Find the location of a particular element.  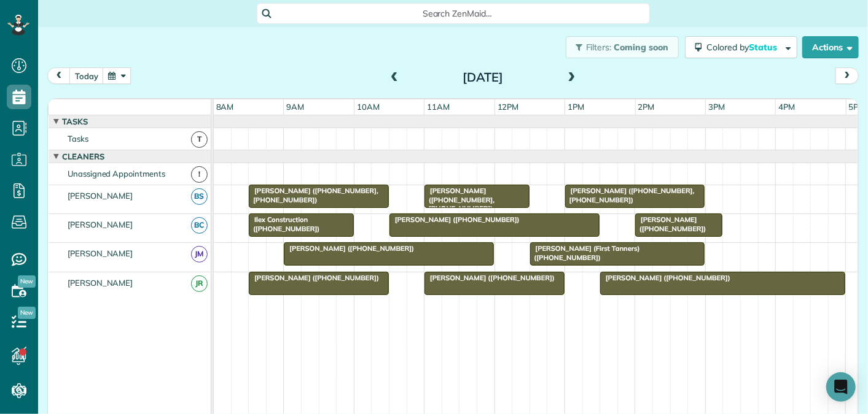

span: 3pm is located at coordinates (717, 107).